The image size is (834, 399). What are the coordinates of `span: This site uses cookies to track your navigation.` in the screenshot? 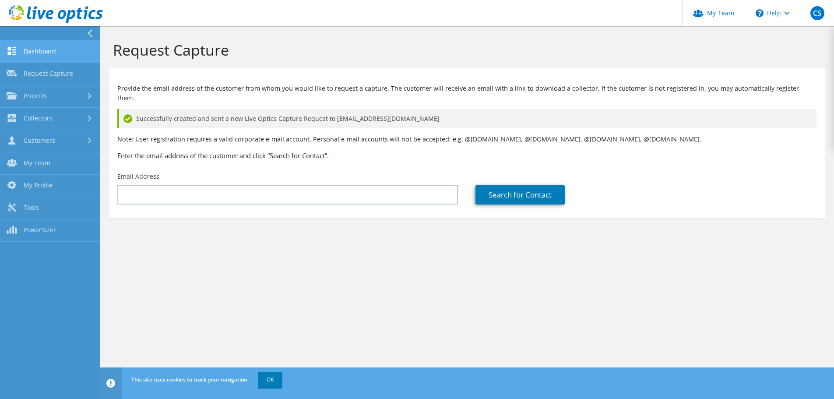 It's located at (190, 379).